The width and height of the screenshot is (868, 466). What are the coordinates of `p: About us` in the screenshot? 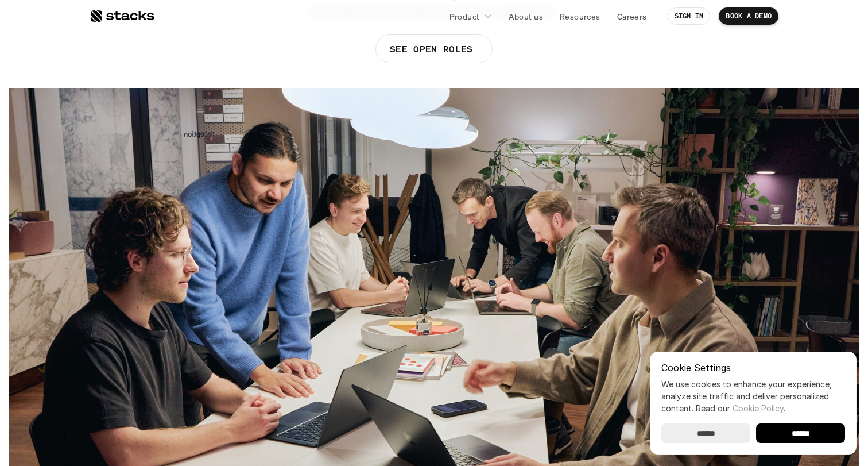 It's located at (526, 16).